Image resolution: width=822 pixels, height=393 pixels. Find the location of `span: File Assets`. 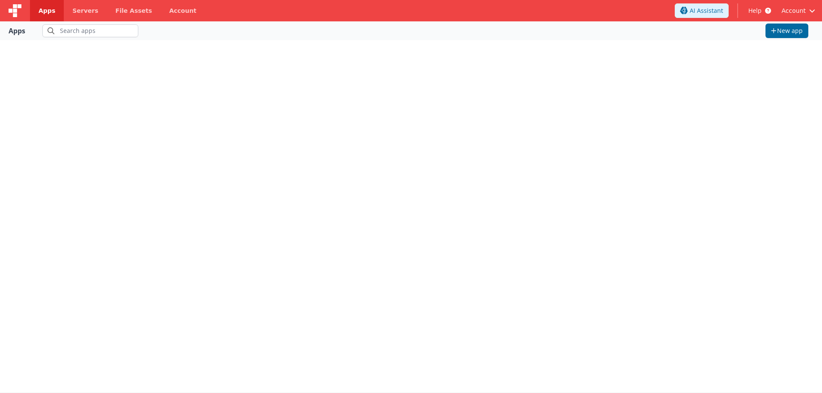

span: File Assets is located at coordinates (134, 11).